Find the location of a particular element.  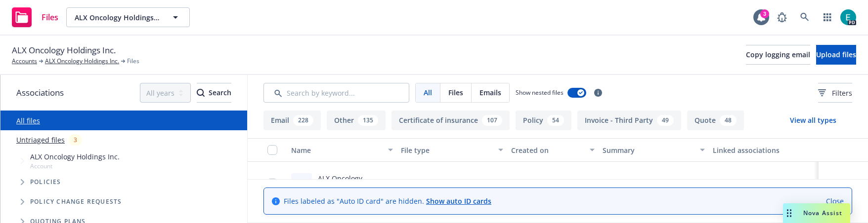

span: Account is located at coordinates (75, 166).